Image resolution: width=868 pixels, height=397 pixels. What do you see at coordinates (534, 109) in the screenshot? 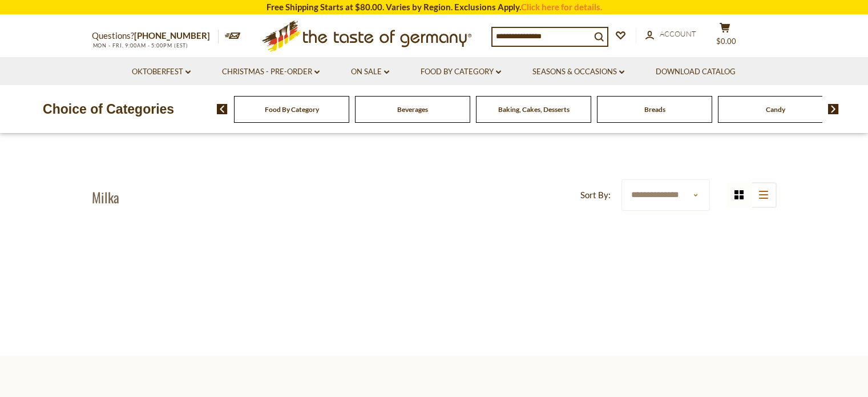
I see `span: Baking, Cakes, Desserts` at bounding box center [534, 109].